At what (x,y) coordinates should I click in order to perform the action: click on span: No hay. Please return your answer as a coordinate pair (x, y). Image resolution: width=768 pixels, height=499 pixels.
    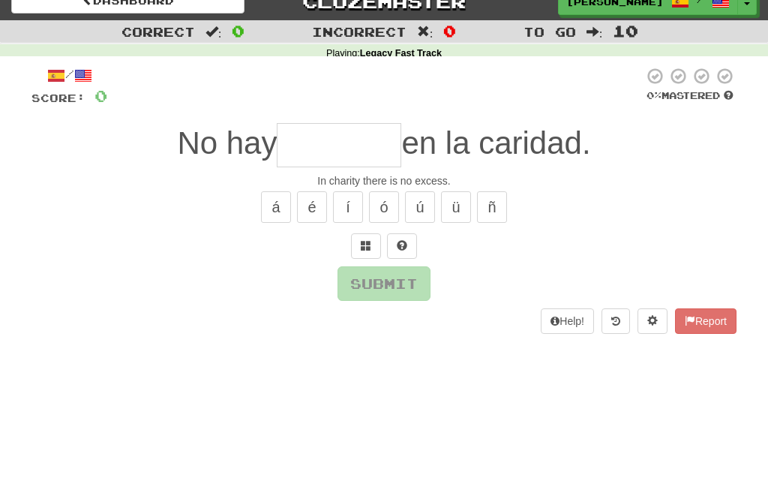
    Looking at the image, I should click on (226, 142).